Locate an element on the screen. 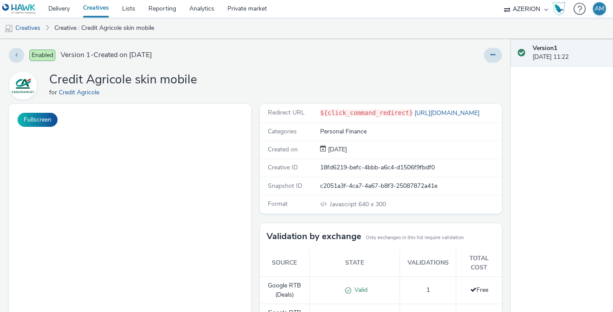 The height and width of the screenshot is (312, 613). code: ${click_command_redirect} is located at coordinates (366, 113).